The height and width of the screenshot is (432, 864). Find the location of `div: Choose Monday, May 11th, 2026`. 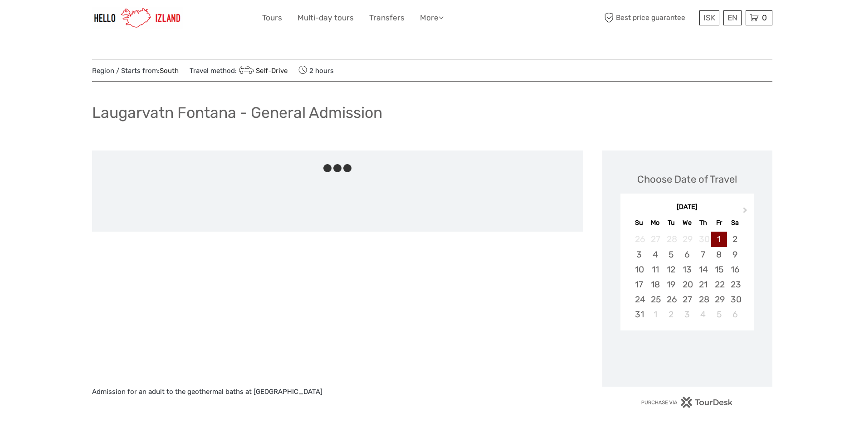

div: Choose Monday, May 11th, 2026 is located at coordinates (655, 269).